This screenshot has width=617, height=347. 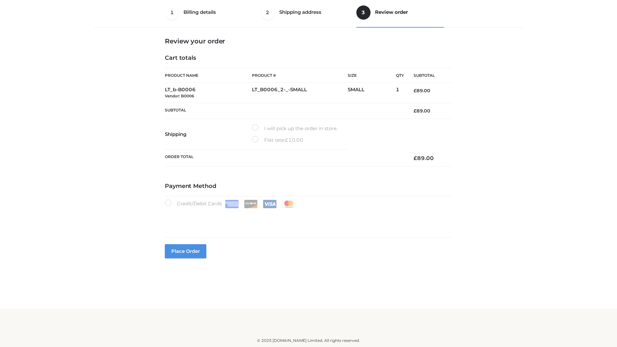 I want to click on th: Product Name, so click(x=208, y=75).